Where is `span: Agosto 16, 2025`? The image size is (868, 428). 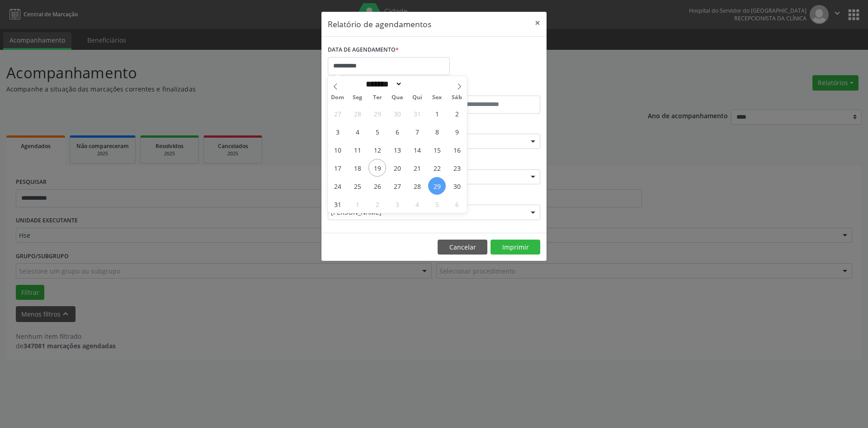 span: Agosto 16, 2025 is located at coordinates (457, 149).